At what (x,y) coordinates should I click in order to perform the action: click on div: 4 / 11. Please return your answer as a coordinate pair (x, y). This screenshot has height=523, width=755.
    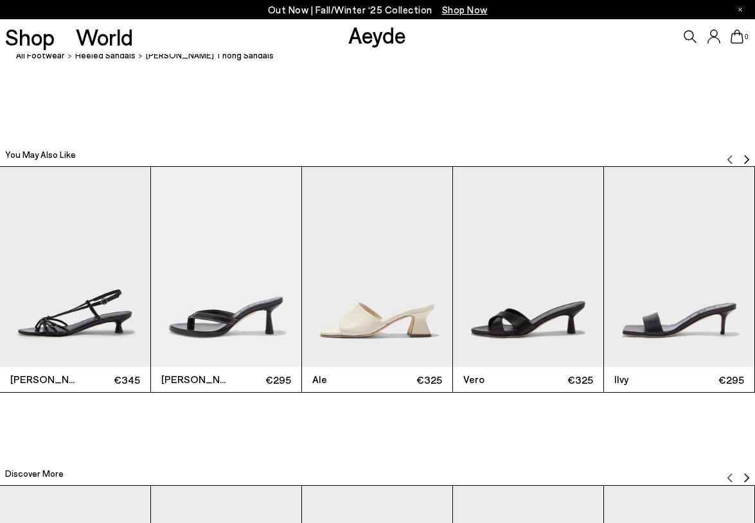
    Looking at the image, I should click on (528, 279).